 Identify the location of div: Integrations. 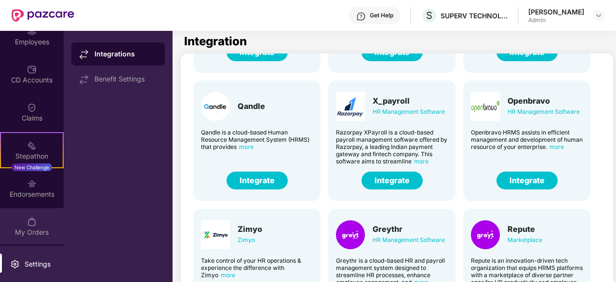
(126, 54).